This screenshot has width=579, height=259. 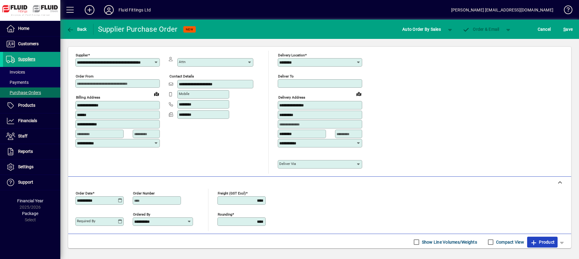 I want to click on span: Payments, so click(x=17, y=82).